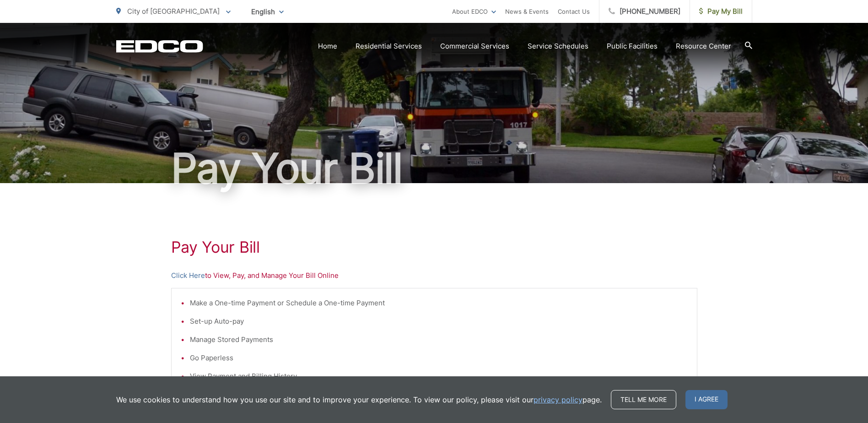  I want to click on a: About EDCO, so click(474, 12).